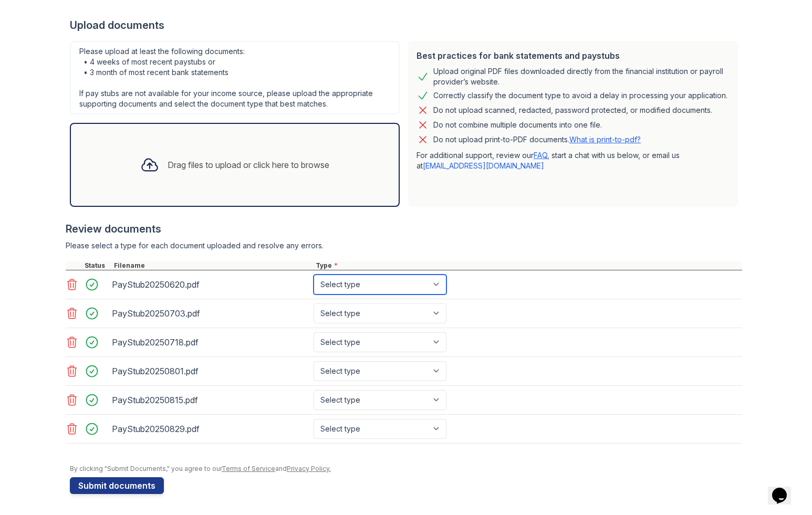 The image size is (812, 515). What do you see at coordinates (97, 266) in the screenshot?
I see `div: Status` at bounding box center [97, 266].